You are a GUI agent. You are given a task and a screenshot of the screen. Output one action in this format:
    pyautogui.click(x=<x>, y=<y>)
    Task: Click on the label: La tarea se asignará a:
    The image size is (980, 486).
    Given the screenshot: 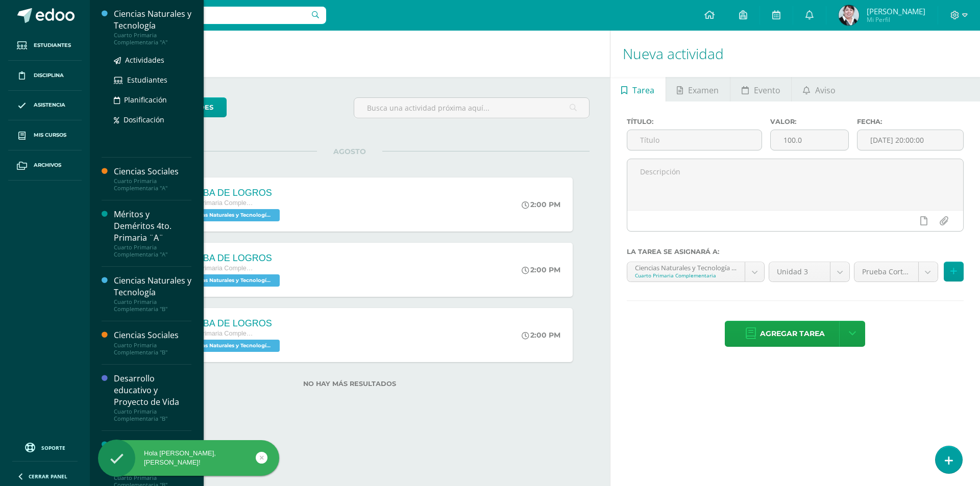 What is the action you would take?
    pyautogui.click(x=796, y=252)
    